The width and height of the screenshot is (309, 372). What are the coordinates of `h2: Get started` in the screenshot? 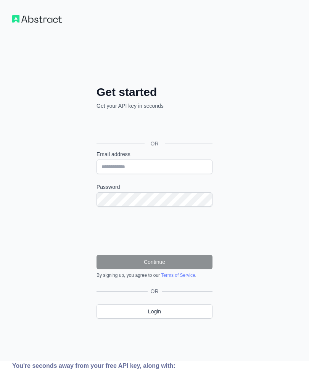 It's located at (154, 92).